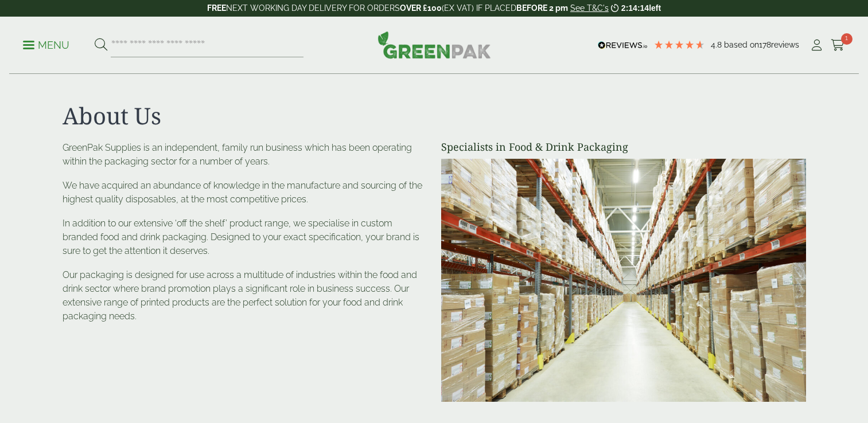 The height and width of the screenshot is (423, 868). I want to click on span: Based on, so click(741, 45).